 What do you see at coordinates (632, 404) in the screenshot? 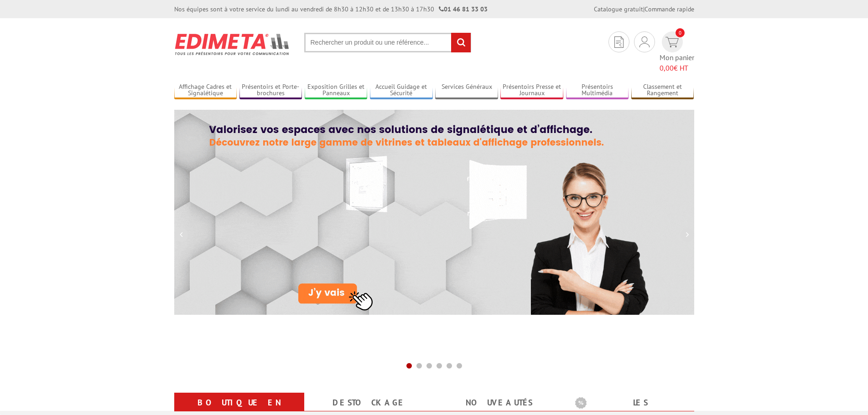
I see `b: Les promotions` at bounding box center [632, 404].